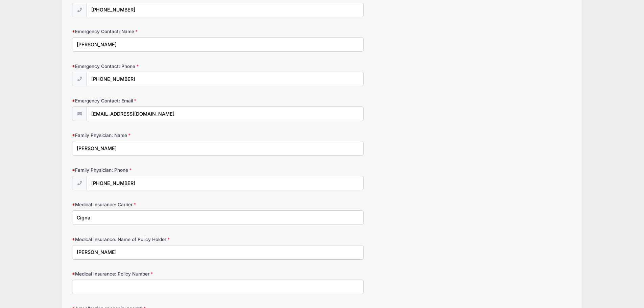  I want to click on label: Family Physician: Phone, so click(155, 170).